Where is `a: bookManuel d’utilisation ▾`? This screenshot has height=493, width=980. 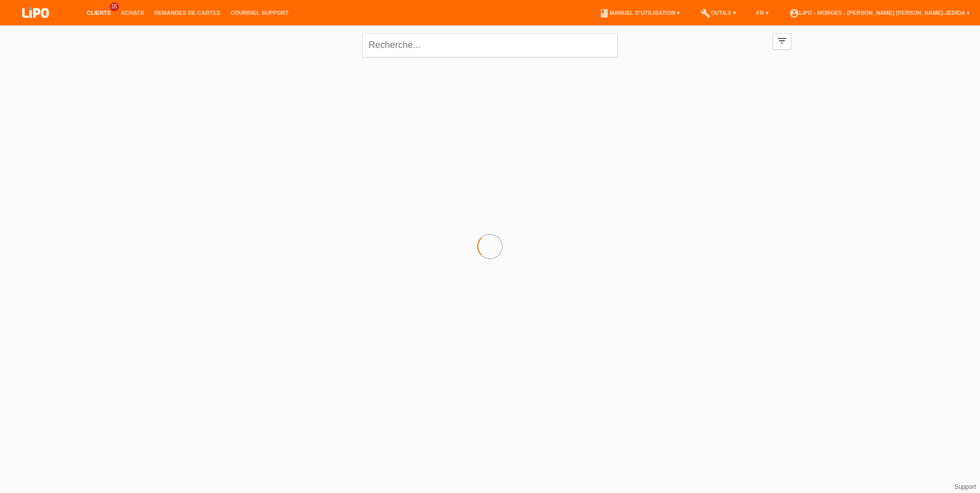
a: bookManuel d’utilisation ▾ is located at coordinates (639, 13).